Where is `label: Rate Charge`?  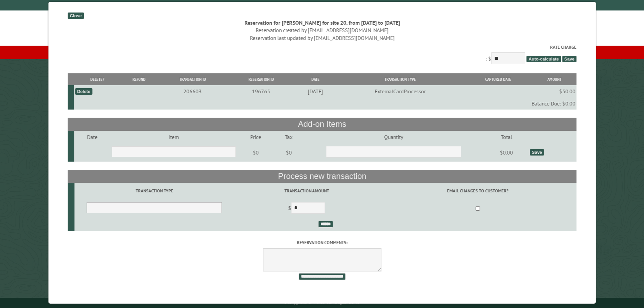 label: Rate Charge is located at coordinates (322, 47).